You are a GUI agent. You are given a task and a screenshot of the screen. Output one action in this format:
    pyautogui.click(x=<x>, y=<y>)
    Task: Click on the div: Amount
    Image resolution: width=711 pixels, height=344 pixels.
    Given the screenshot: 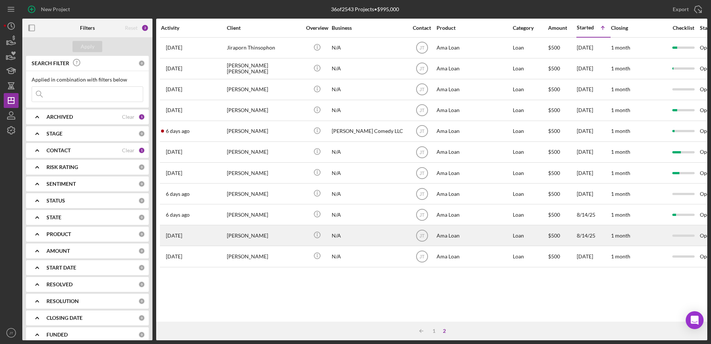 What is the action you would take?
    pyautogui.click(x=562, y=28)
    